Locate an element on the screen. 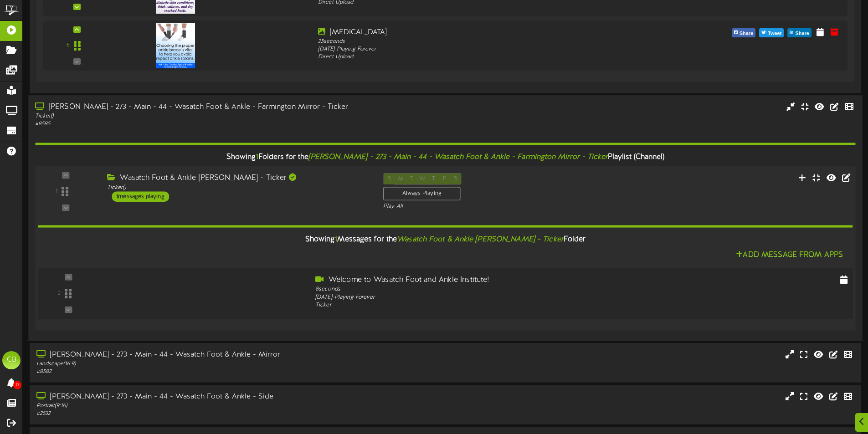 The width and height of the screenshot is (868, 434). div: 6 is located at coordinates (68, 45).